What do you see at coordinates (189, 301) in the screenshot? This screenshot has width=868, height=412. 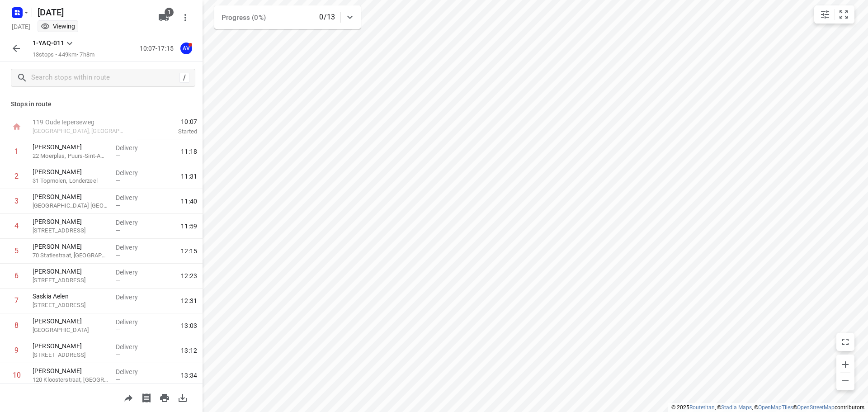 I see `span: 12:31` at bounding box center [189, 301].